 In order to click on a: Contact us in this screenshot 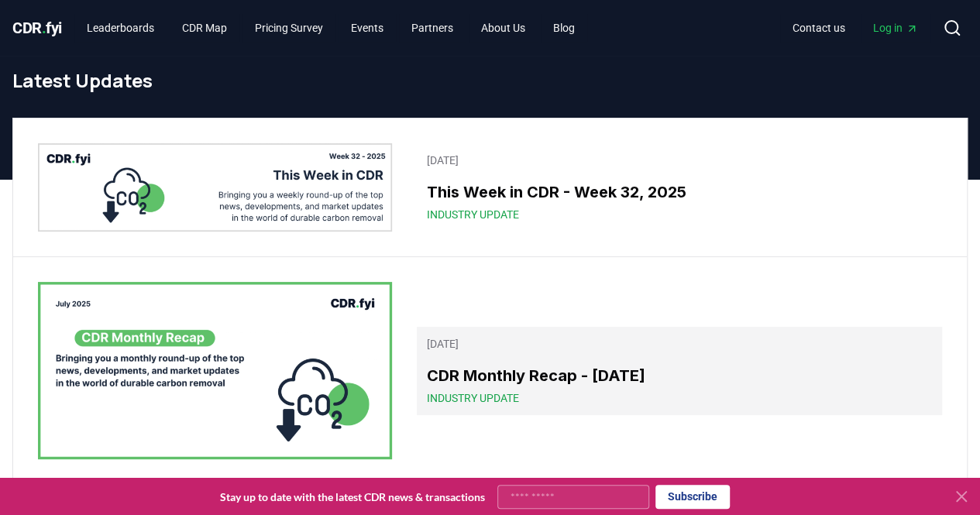, I will do `click(819, 28)`.